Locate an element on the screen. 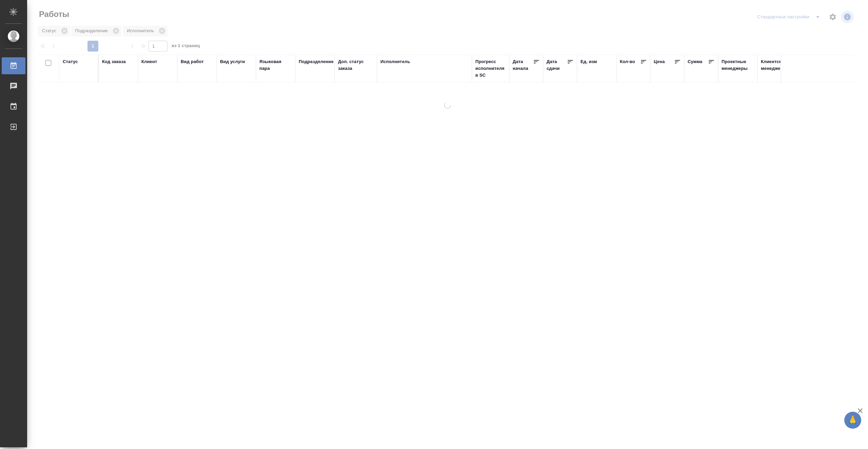 This screenshot has height=449, width=868. div: Исполнитель is located at coordinates (396, 62).